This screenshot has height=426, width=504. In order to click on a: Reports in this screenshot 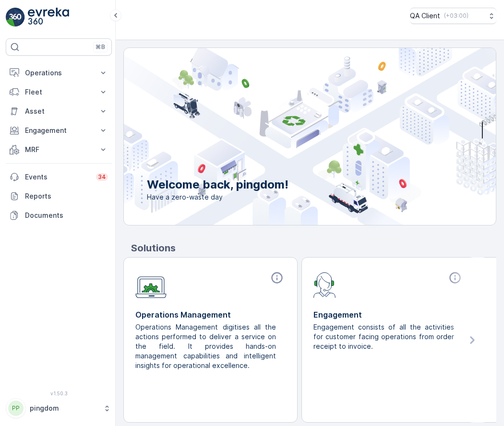, I will do `click(59, 196)`.